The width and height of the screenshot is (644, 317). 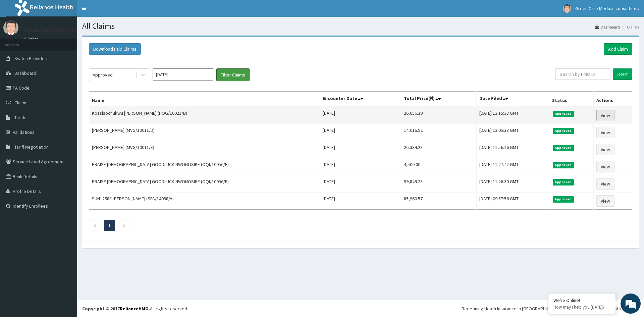 What do you see at coordinates (66, 119) in the screenshot?
I see `span: We're online!` at bounding box center [66, 119].